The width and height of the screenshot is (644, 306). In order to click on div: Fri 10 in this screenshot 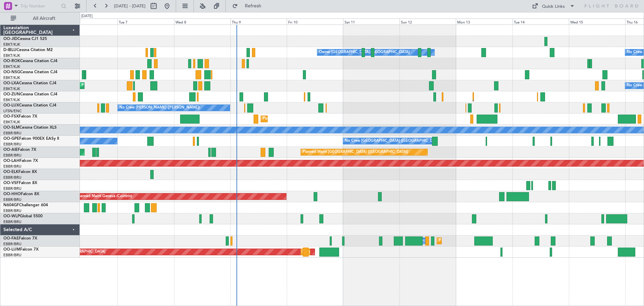, I will do `click(315, 22)`.